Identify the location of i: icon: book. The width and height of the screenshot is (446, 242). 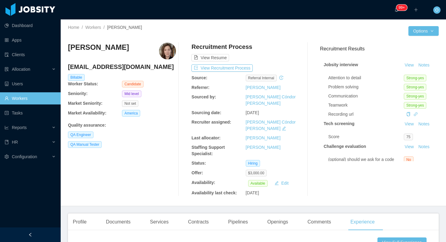
(7, 142).